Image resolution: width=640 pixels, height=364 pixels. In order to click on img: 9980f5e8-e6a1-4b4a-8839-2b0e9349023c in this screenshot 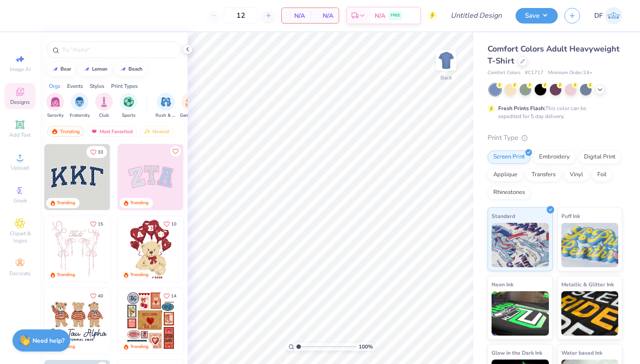, I will do `click(150, 177)`.